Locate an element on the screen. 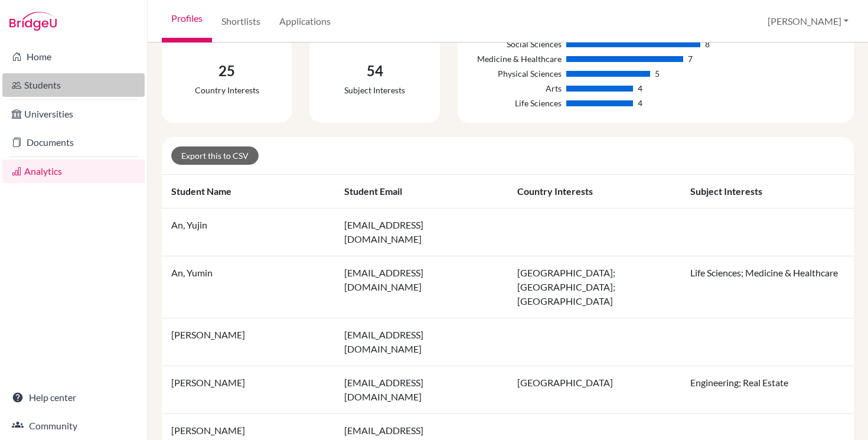 This screenshot has width=868, height=440. a: Universities is located at coordinates (73, 114).